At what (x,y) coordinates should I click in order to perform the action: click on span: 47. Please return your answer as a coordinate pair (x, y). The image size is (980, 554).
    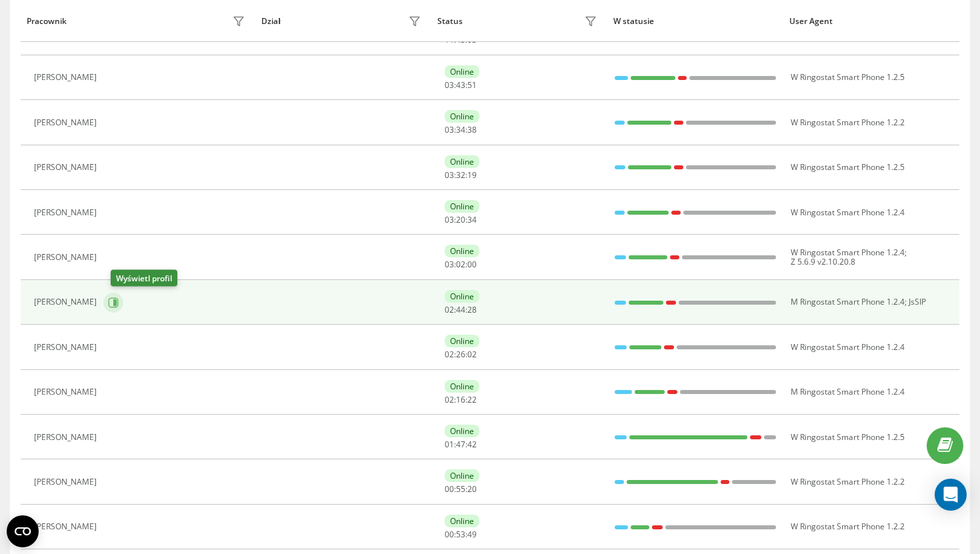
    Looking at the image, I should click on (461, 444).